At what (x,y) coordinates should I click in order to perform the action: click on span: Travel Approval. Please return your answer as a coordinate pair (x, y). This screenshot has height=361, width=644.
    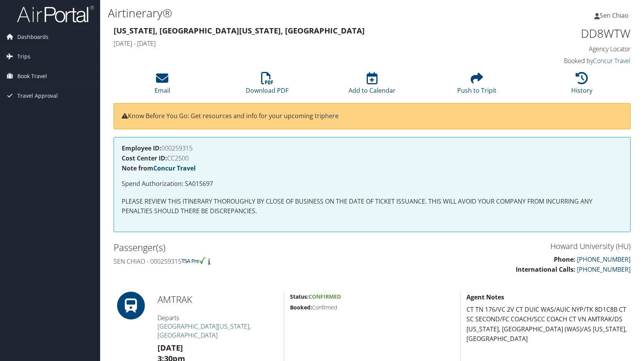
    Looking at the image, I should click on (38, 96).